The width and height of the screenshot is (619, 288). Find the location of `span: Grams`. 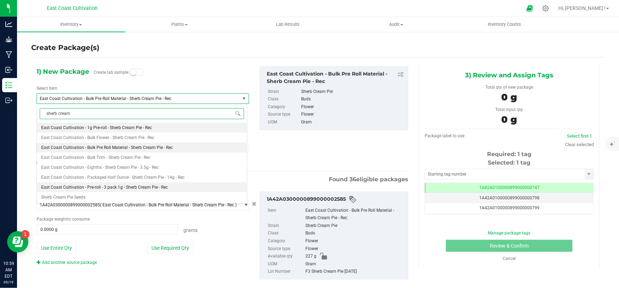

span: Grams is located at coordinates (190, 230).